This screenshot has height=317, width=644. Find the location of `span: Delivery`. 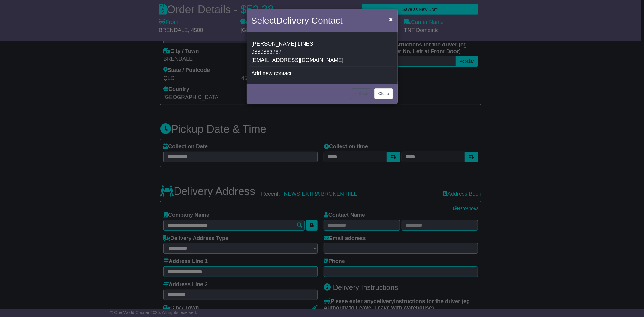

span: Delivery is located at coordinates (293, 20).